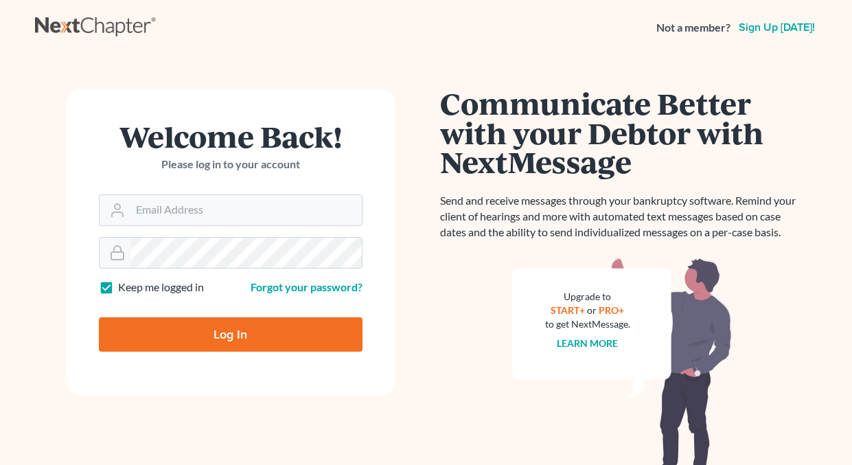 This screenshot has width=852, height=465. Describe the element at coordinates (622, 132) in the screenshot. I see `h1: Communicate Better with your Debtor with NextMessage` at that location.